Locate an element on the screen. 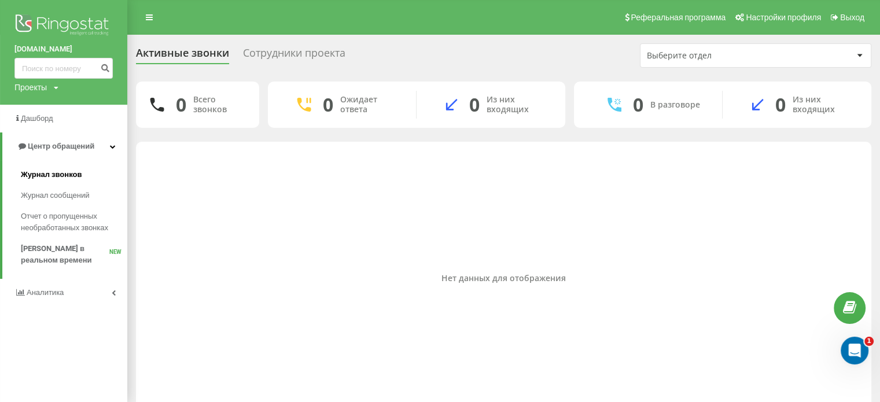  span: Реферальная программа is located at coordinates (678, 17).